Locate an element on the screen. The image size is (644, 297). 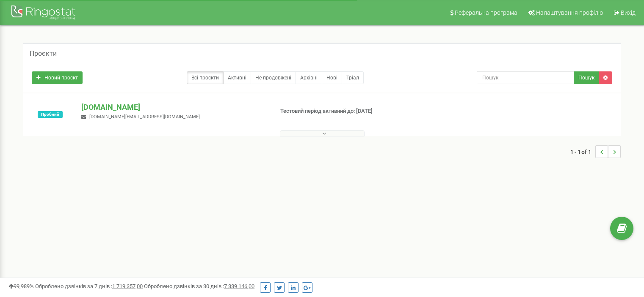
input: Пошук is located at coordinates (526, 78).